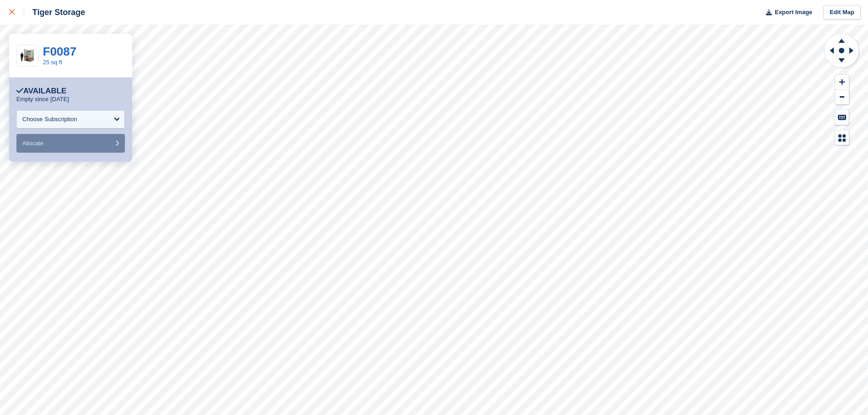  What do you see at coordinates (786, 12) in the screenshot?
I see `button: Export Image` at bounding box center [786, 12].